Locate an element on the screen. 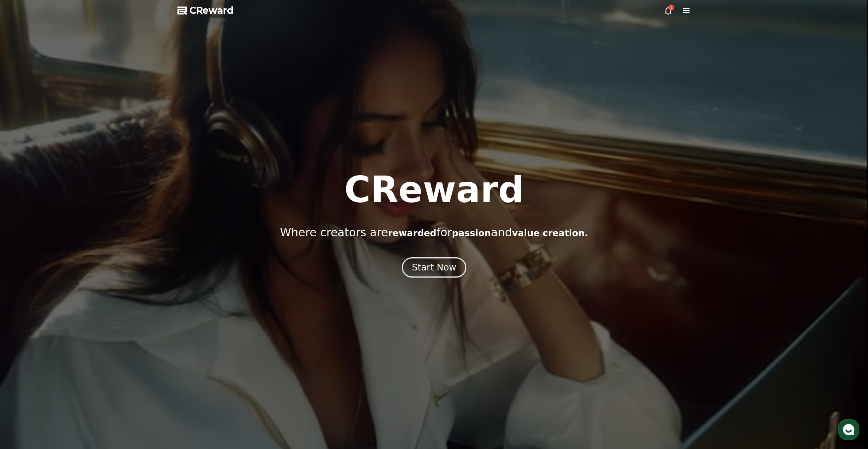 The height and width of the screenshot is (449, 868). a: 1 is located at coordinates (668, 10).